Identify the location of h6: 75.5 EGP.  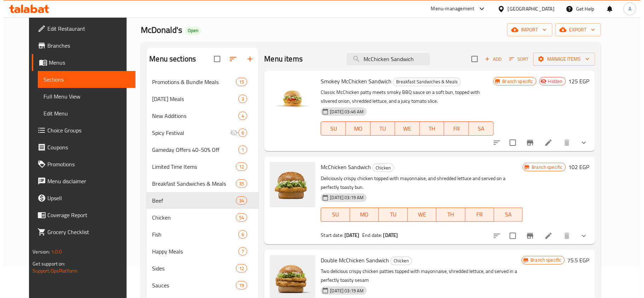
(575, 260).